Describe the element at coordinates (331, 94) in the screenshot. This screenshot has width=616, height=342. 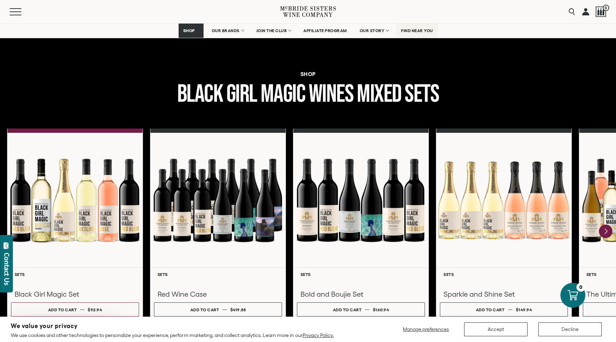
I see `span: wines` at that location.